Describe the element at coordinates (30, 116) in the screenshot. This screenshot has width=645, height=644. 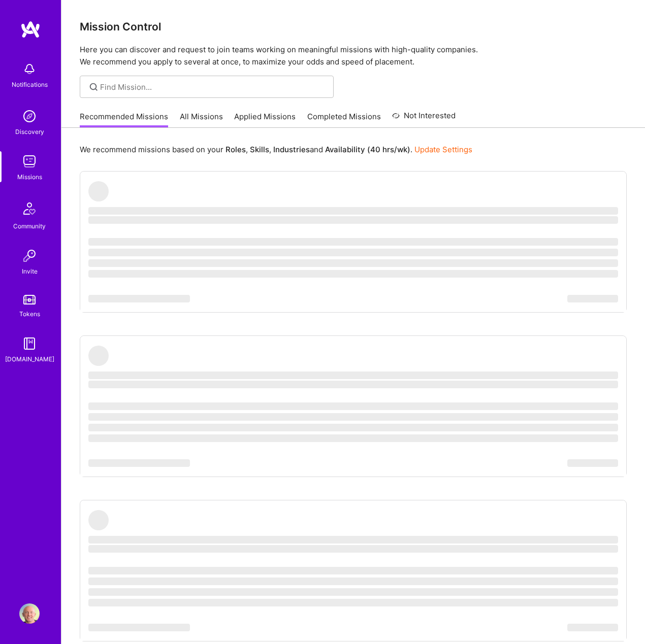
I see `img: discovery` at that location.